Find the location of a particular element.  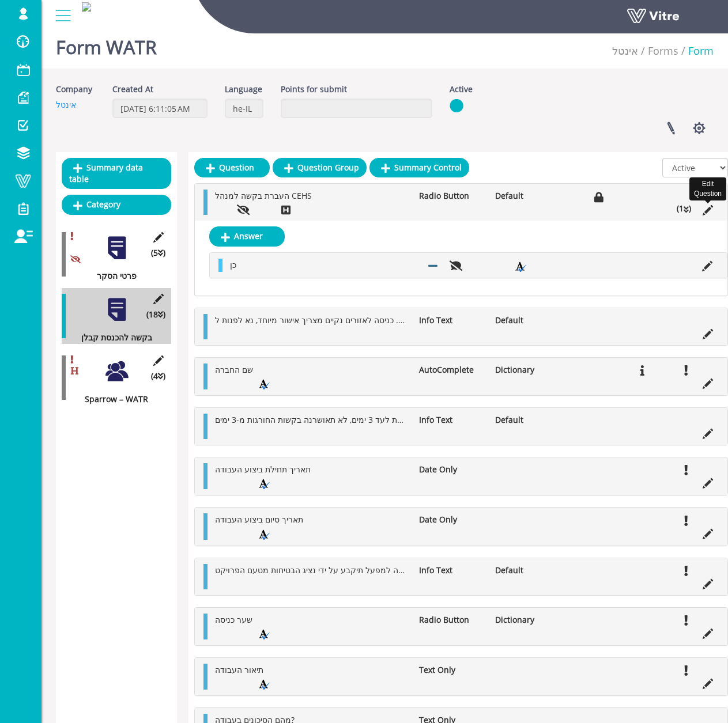

span: תיאור העבודה is located at coordinates (239, 670).